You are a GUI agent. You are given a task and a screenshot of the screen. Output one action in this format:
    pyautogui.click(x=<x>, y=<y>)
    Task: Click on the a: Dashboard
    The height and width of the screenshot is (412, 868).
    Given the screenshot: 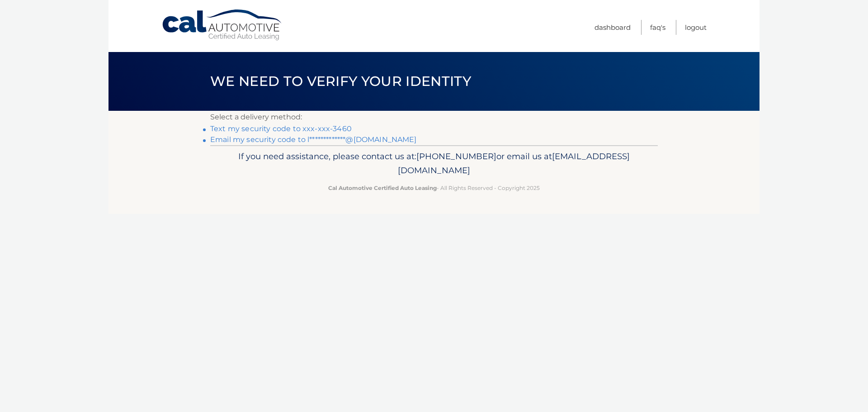 What is the action you would take?
    pyautogui.click(x=613, y=27)
    